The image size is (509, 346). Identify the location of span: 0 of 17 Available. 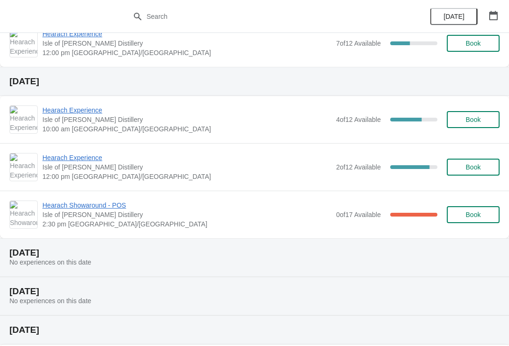
(358, 215).